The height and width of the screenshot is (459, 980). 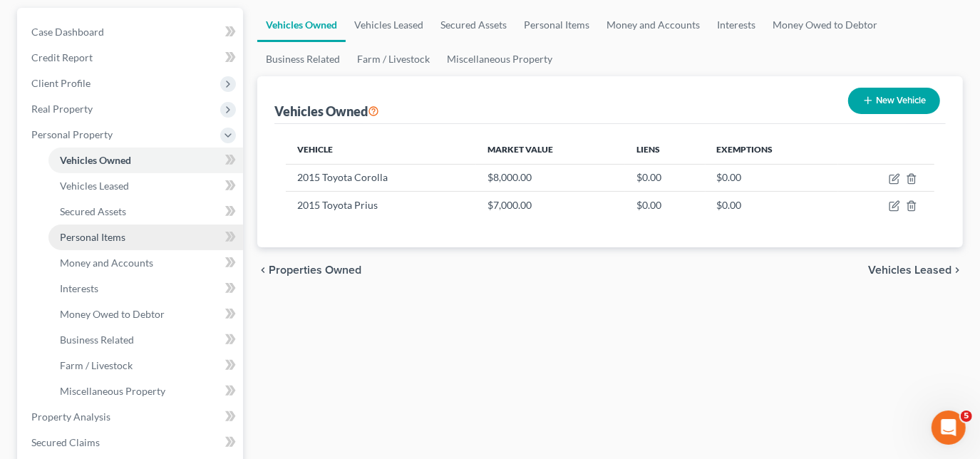 I want to click on span: Miscellaneous Property, so click(x=112, y=390).